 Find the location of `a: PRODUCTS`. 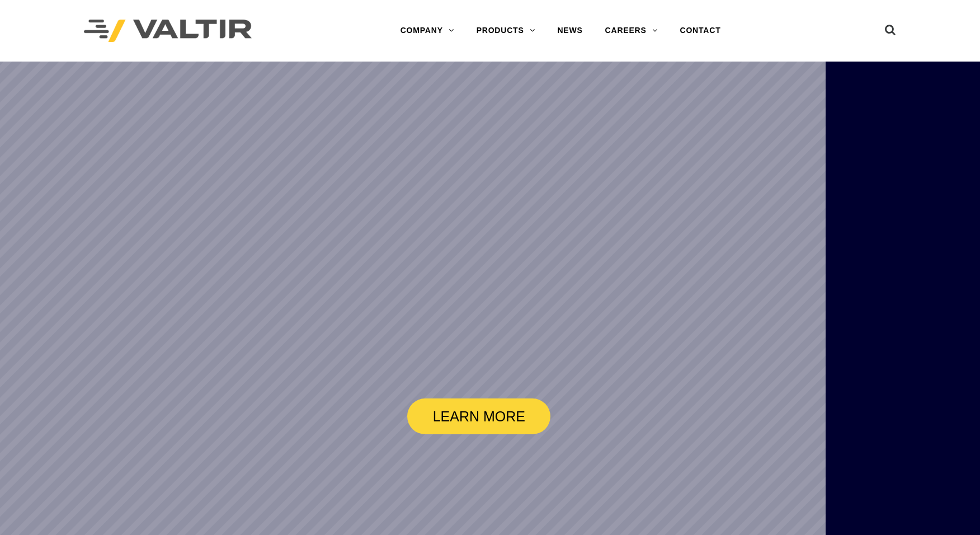

a: PRODUCTS is located at coordinates (506, 31).